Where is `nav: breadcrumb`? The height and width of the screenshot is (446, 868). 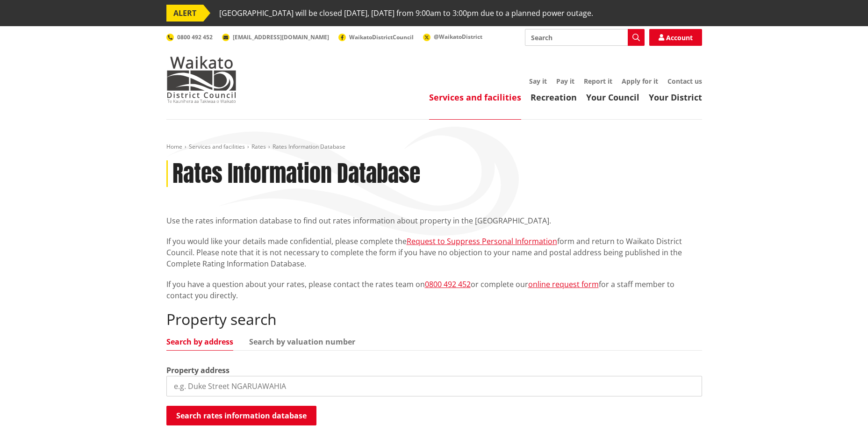 nav: breadcrumb is located at coordinates (434, 147).